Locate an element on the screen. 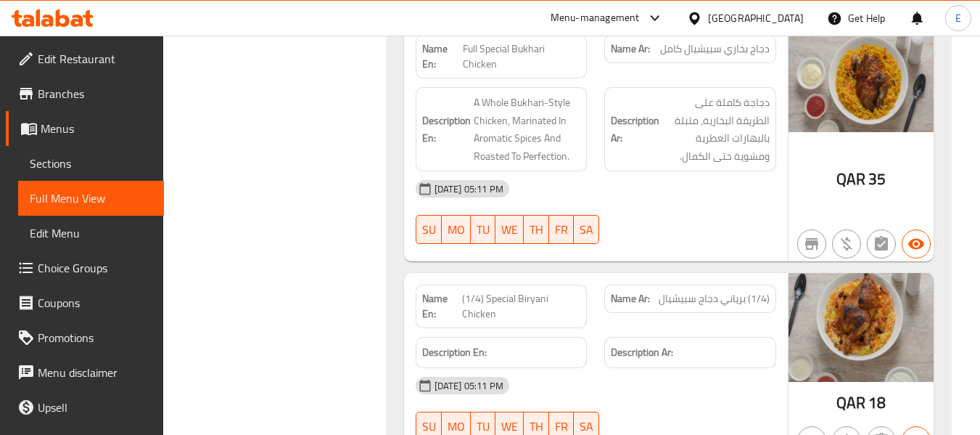  img: 14_Special_Biryani_Chicke638927759246681823.jpg is located at coordinates (861, 327).